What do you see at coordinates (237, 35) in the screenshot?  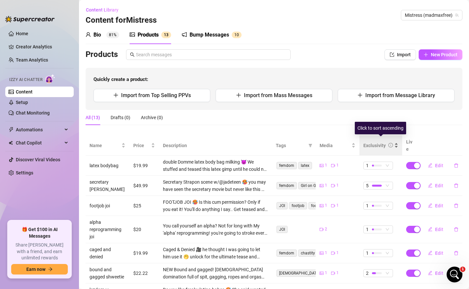 I see `span: 0` at bounding box center [237, 35].